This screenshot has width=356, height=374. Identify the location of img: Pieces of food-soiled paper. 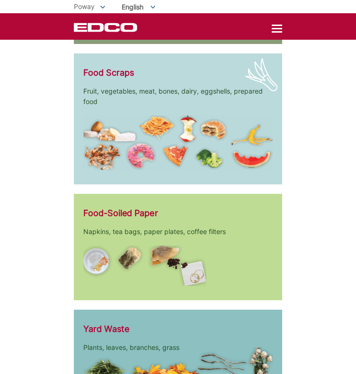
(145, 266).